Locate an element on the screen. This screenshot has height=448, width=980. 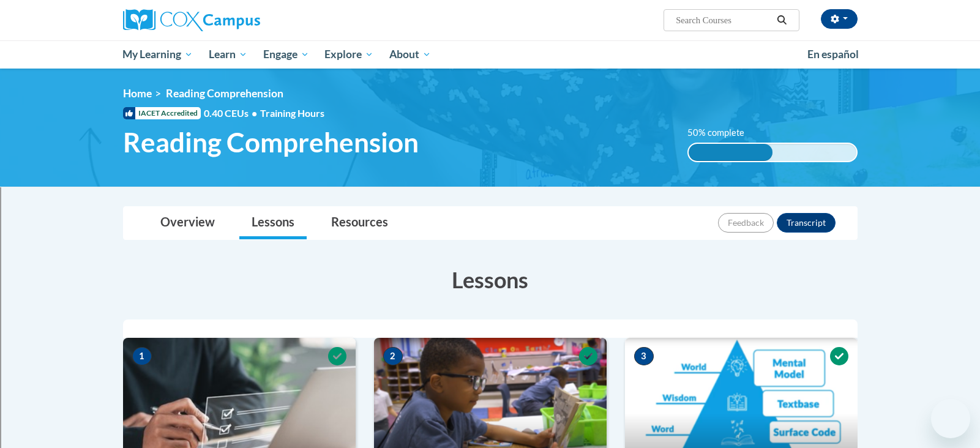
a: Learn is located at coordinates (228, 54).